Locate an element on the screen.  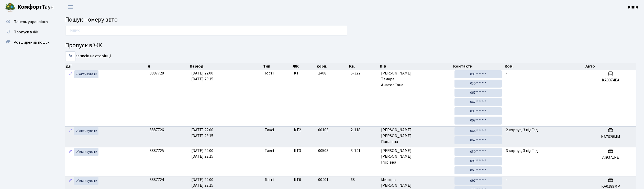
th: Період is located at coordinates (226, 66).